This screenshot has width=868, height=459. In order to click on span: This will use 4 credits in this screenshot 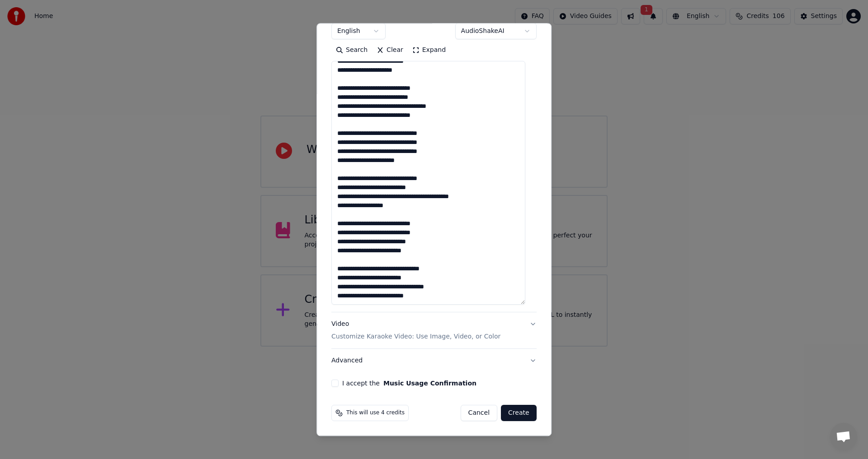, I will do `click(375, 414)`.